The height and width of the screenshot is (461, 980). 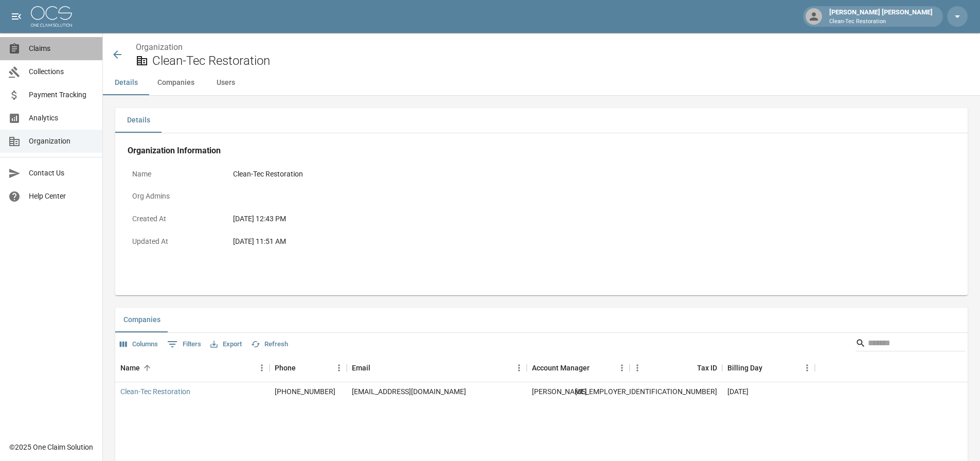 What do you see at coordinates (527, 150) in the screenshot?
I see `h4: Organization Information` at bounding box center [527, 150].